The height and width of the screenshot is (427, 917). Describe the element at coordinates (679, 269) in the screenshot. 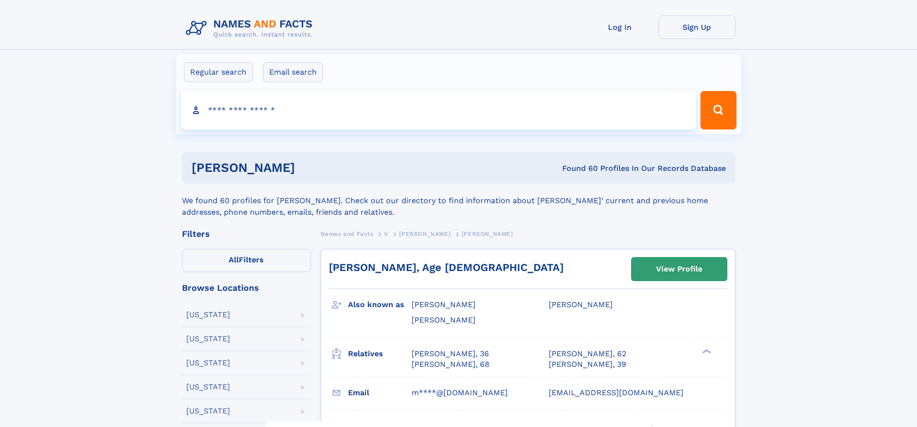

I see `div: View Profile` at that location.